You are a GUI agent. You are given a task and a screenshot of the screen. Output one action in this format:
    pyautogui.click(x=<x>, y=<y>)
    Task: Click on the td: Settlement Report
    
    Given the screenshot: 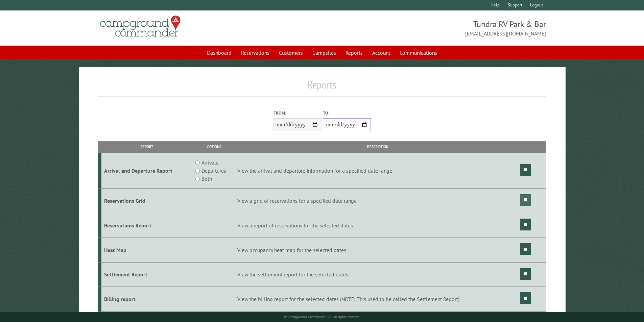 What is the action you would take?
    pyautogui.click(x=147, y=274)
    